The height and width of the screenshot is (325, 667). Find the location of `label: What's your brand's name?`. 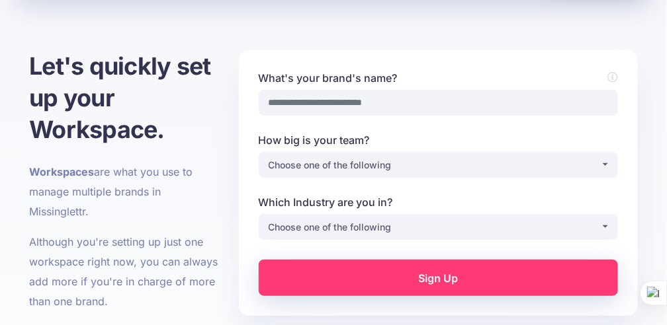

label: What's your brand's name? is located at coordinates (438, 78).